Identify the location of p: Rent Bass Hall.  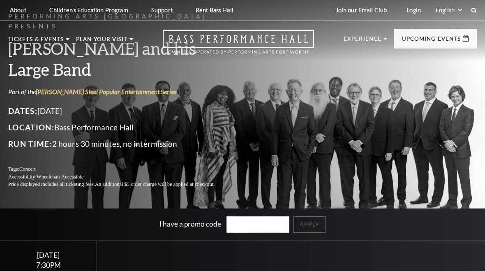
(215, 10).